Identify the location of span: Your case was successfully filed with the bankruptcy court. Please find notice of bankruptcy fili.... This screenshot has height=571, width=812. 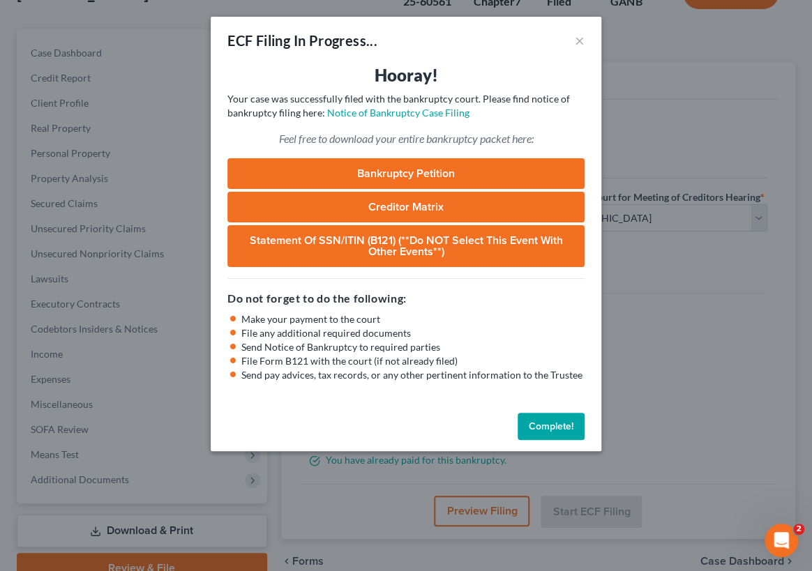
(398, 105).